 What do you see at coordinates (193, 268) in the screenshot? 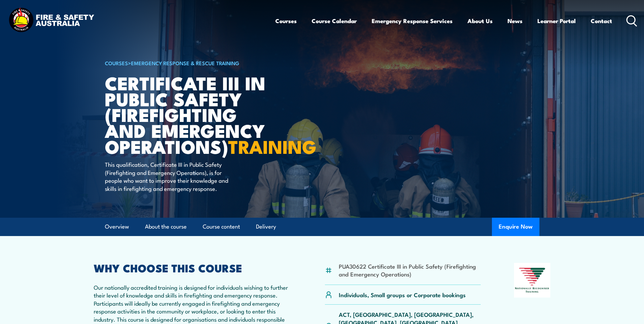
I see `h2: WHY CHOOSE THIS COURSE` at bounding box center [193, 268].